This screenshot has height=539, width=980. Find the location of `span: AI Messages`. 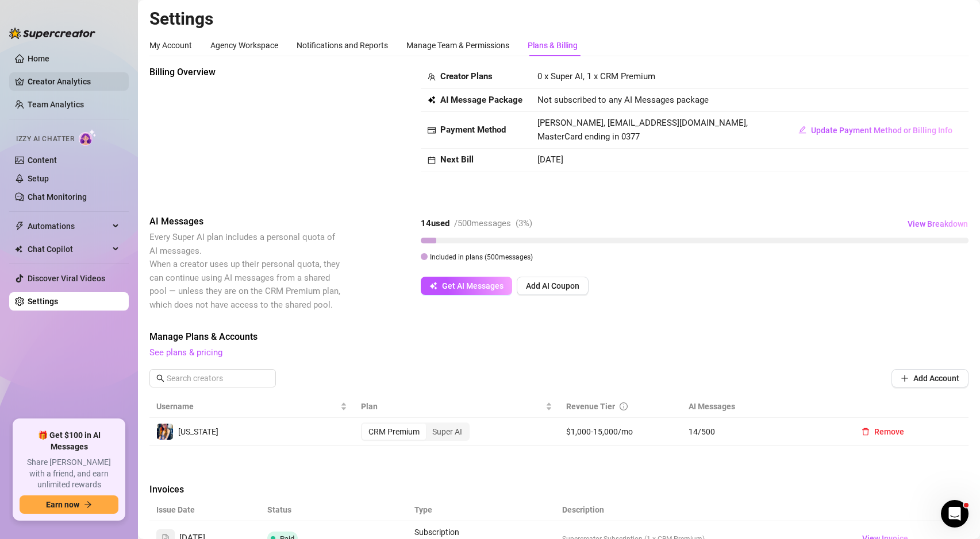

span: AI Messages is located at coordinates (246, 222).